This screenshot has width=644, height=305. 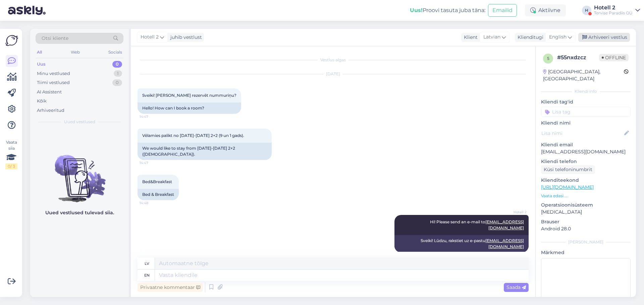 I want to click on div: Klient, so click(x=469, y=37).